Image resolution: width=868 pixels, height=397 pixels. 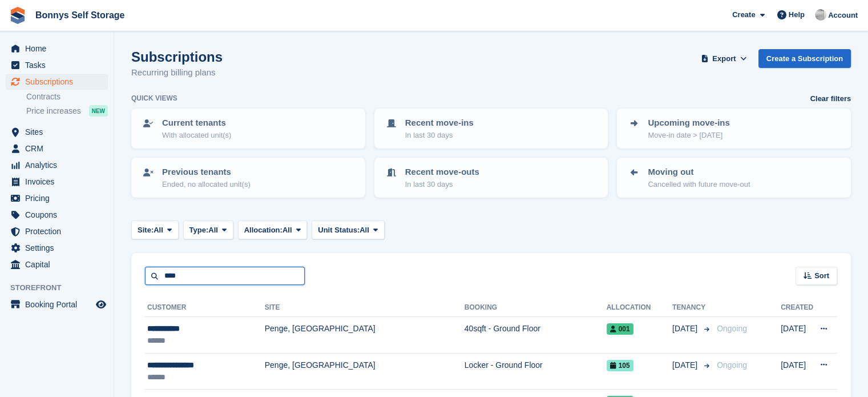 What do you see at coordinates (439, 123) in the screenshot?
I see `p: Recent move-ins` at bounding box center [439, 123].